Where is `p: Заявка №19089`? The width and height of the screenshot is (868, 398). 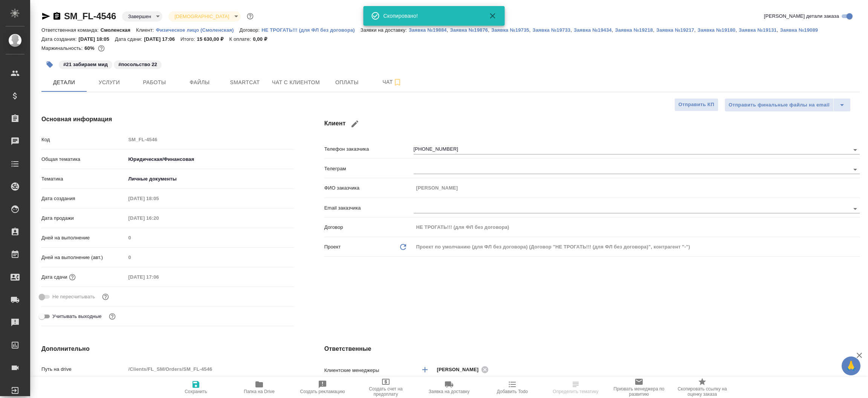 p: Заявка №19089 is located at coordinates (802, 29).